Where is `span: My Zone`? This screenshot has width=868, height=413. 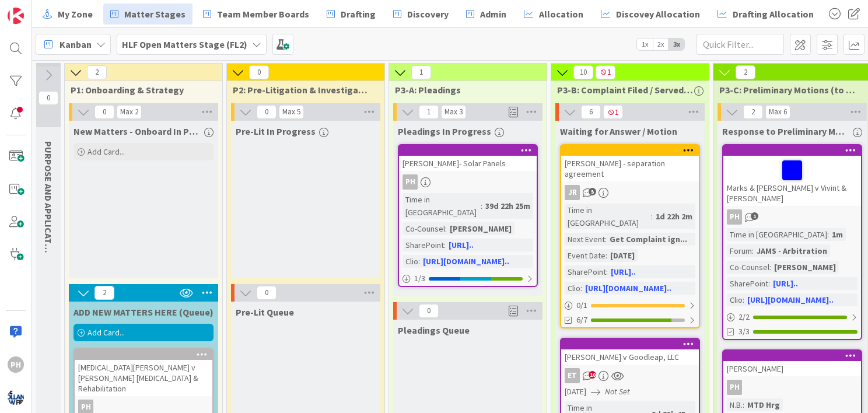 span: My Zone is located at coordinates (75, 14).